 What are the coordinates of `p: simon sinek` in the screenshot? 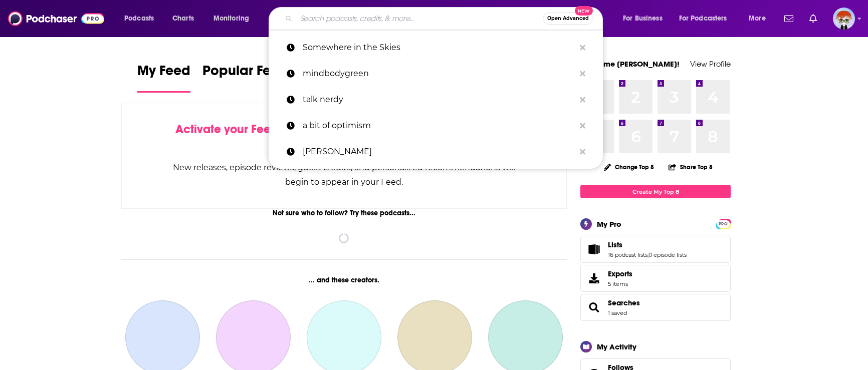 It's located at (438, 152).